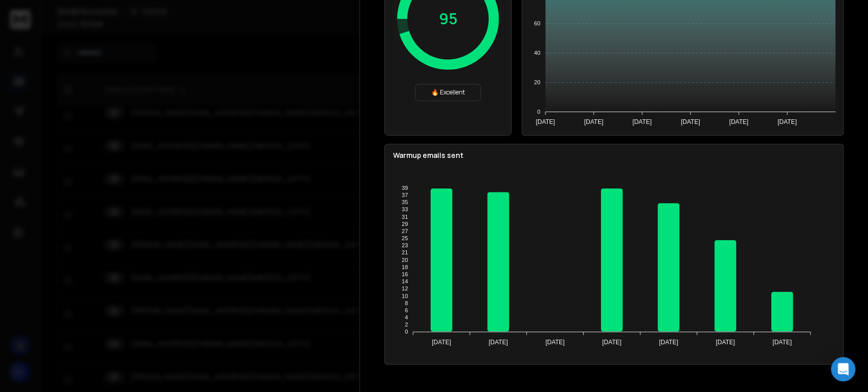 The height and width of the screenshot is (392, 868). I want to click on p: 95, so click(448, 18).